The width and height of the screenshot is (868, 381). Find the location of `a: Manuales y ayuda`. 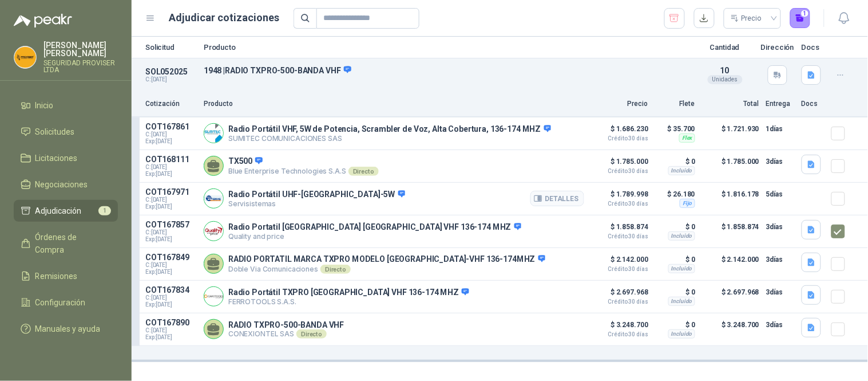

a: Manuales y ayuda is located at coordinates (66, 329).